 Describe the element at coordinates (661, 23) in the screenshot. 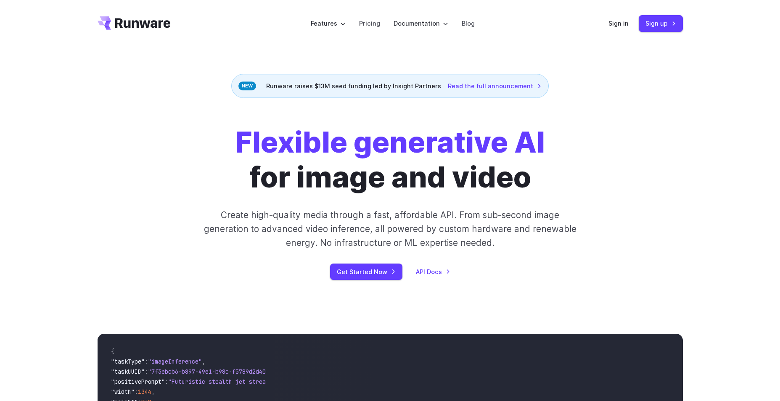

I see `a: Sign up` at that location.